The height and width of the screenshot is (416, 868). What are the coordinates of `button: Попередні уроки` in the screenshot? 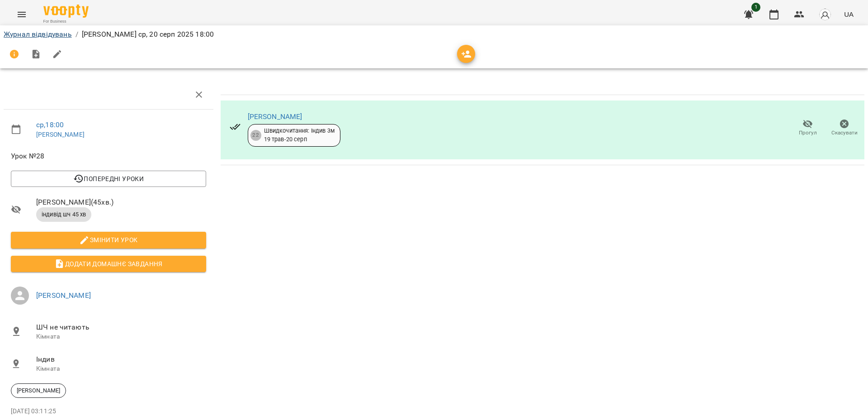 It's located at (108, 179).